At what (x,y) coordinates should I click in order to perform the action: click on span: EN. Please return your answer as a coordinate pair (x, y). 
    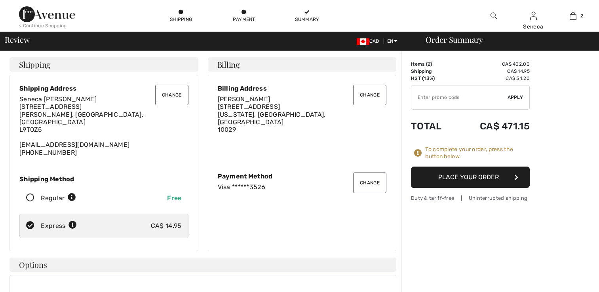
    Looking at the image, I should click on (392, 41).